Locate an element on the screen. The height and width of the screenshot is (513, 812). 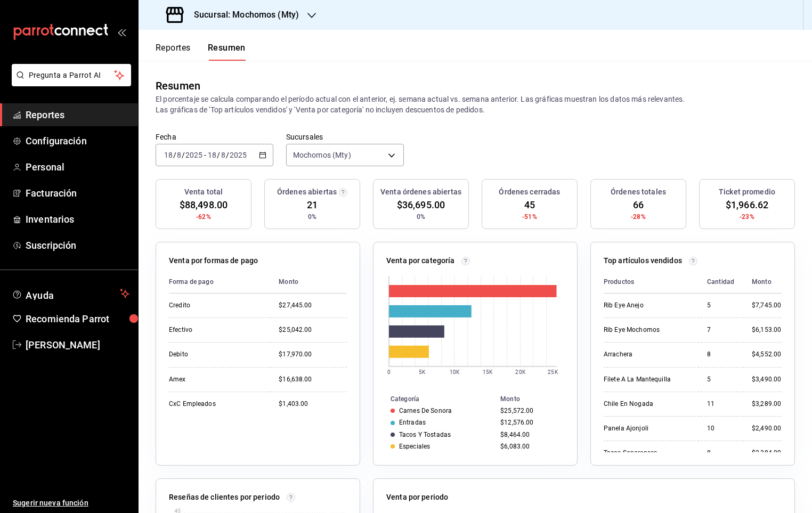
div: Resumen is located at coordinates (178, 86).